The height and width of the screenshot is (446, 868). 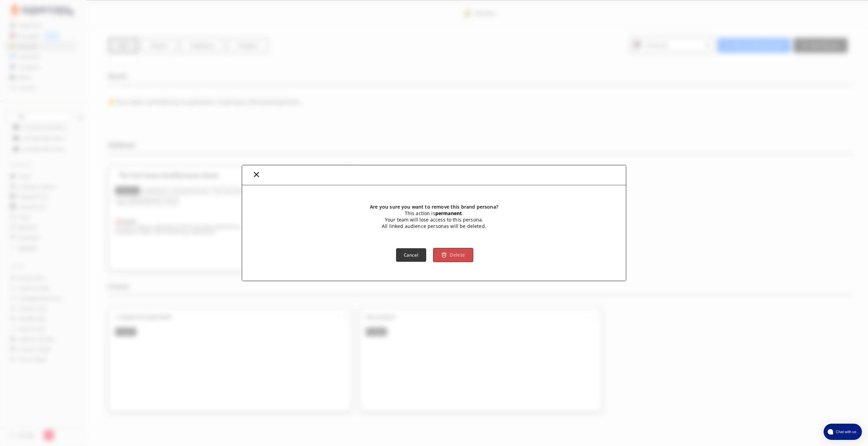 What do you see at coordinates (449, 213) in the screenshot?
I see `strong: permanent` at bounding box center [449, 213].